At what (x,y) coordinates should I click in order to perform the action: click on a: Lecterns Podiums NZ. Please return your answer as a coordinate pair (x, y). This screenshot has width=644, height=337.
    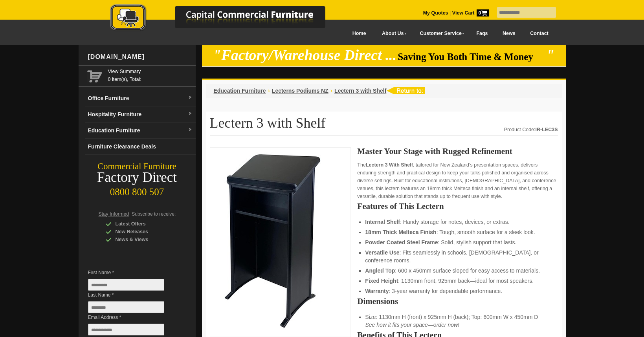
    Looking at the image, I should click on (300, 90).